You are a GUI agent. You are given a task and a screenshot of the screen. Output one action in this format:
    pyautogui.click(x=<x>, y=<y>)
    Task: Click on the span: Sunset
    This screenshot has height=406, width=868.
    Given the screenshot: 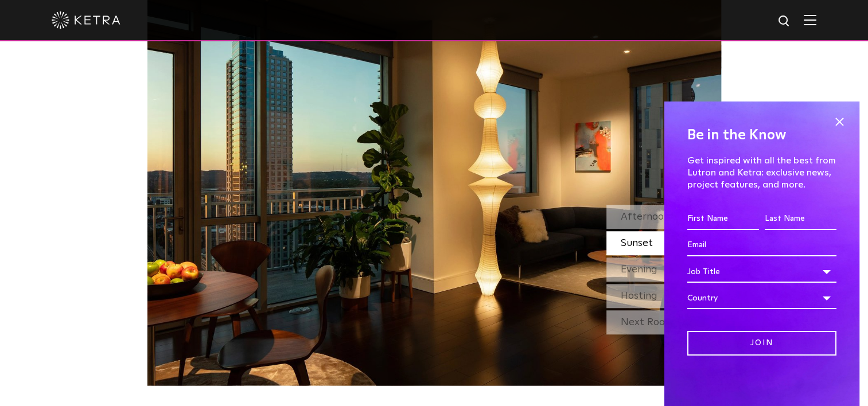 What is the action you would take?
    pyautogui.click(x=637, y=243)
    